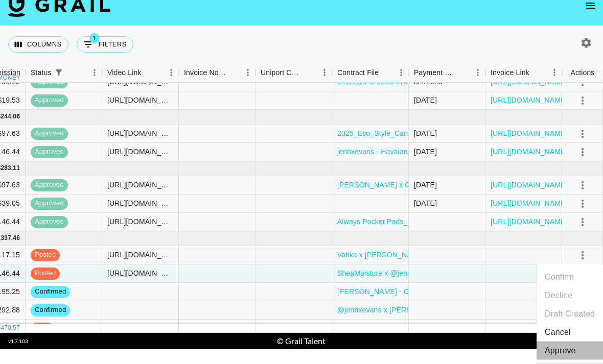 The image size is (603, 364). I want to click on div: 1 active filter, so click(59, 72).